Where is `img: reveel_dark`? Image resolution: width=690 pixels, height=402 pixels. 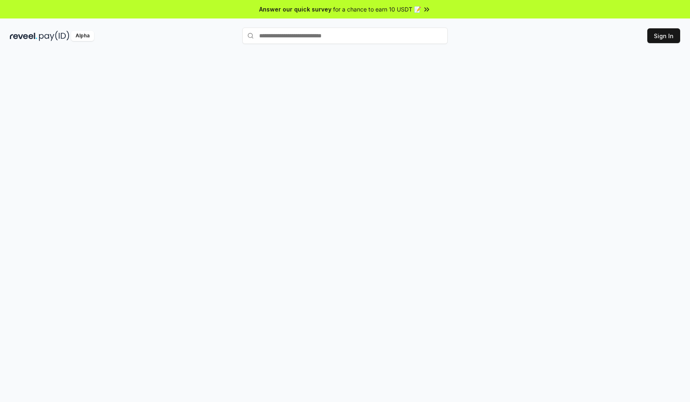
img: reveel_dark is located at coordinates (23, 36).